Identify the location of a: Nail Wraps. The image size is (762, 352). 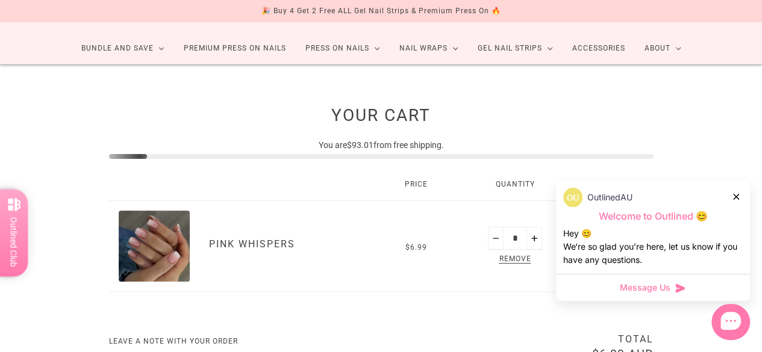
(429, 48).